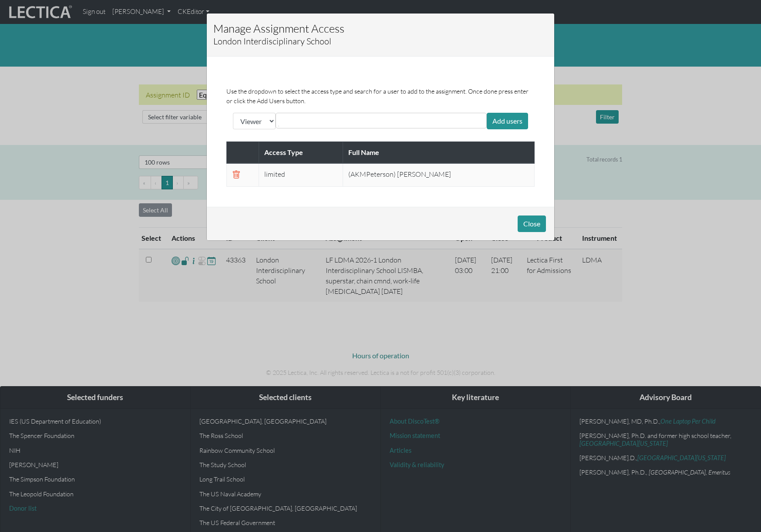  Describe the element at coordinates (438, 153) in the screenshot. I see `th: Full Name` at that location.